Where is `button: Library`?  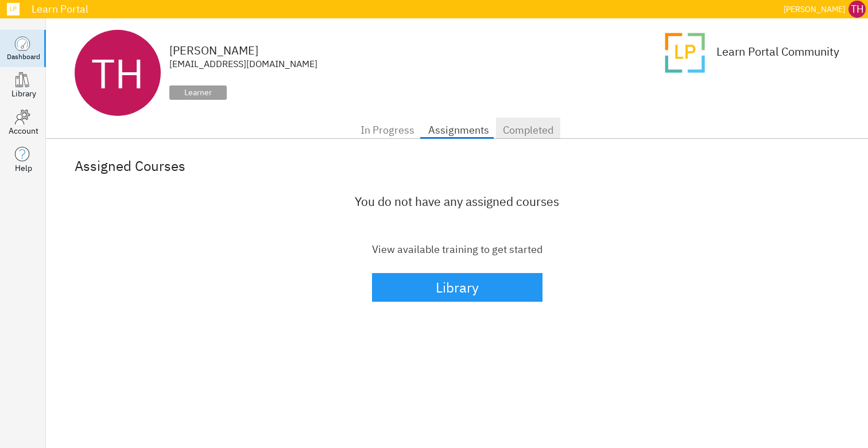 button: Library is located at coordinates (457, 287).